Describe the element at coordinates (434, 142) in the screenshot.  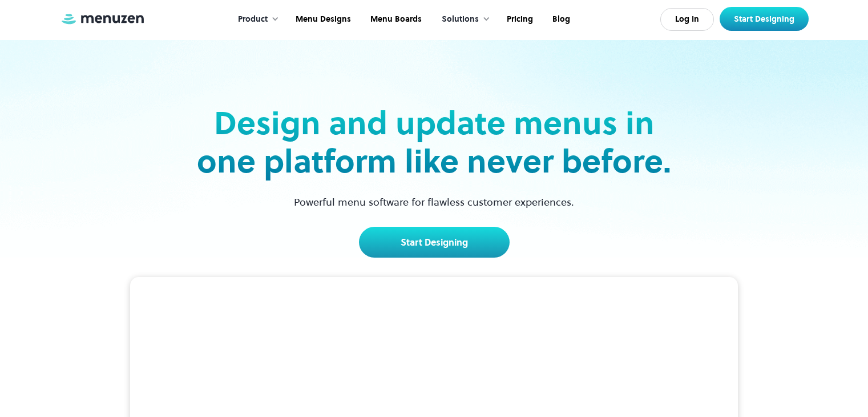
I see `h2: Design and update menus in one platform like never before.` at that location.